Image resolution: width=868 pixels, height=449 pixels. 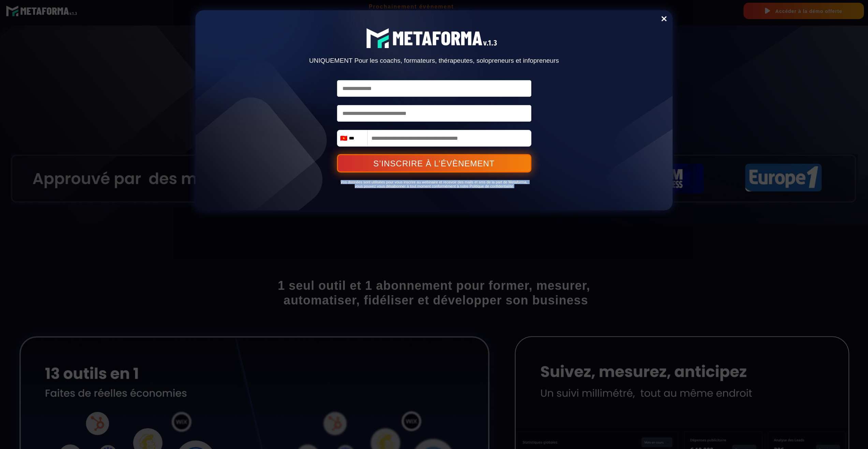 I want to click on img: vn, so click(x=344, y=138).